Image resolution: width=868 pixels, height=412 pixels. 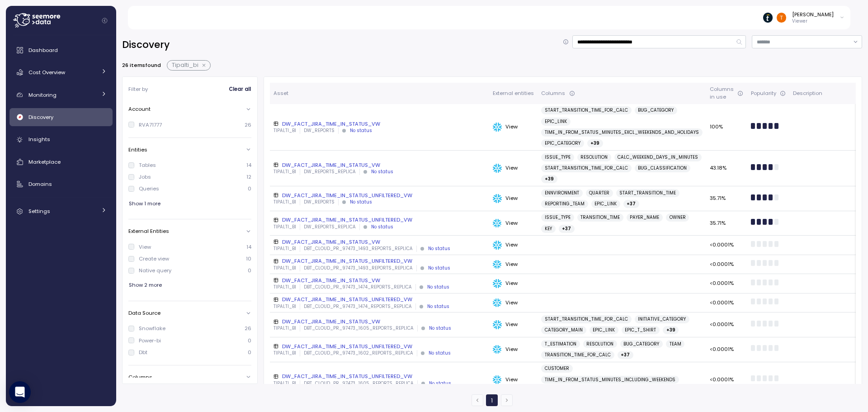 What do you see at coordinates (150, 340) in the screenshot?
I see `div: Power-bi` at bounding box center [150, 340].